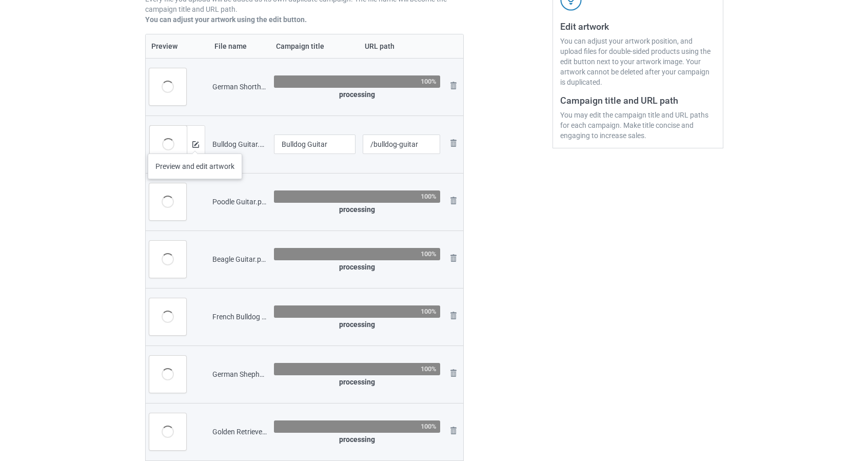 This screenshot has height=461, width=868. Describe the element at coordinates (240, 46) in the screenshot. I see `th: File name` at that location.